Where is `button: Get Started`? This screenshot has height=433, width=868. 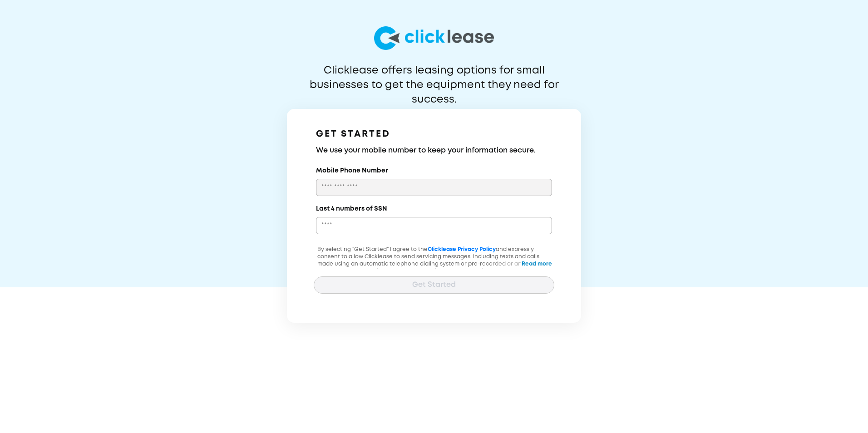
button: Get Started is located at coordinates (434, 285).